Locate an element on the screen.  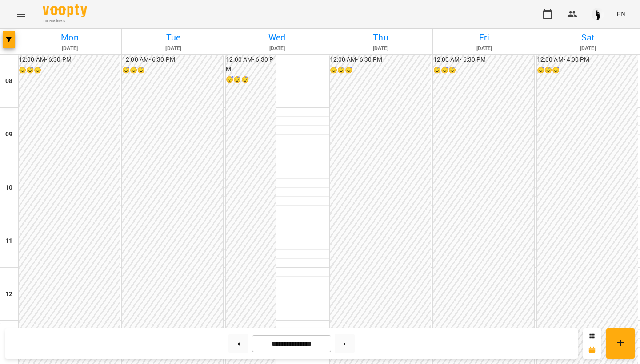
h6: 10 is located at coordinates (9, 188).